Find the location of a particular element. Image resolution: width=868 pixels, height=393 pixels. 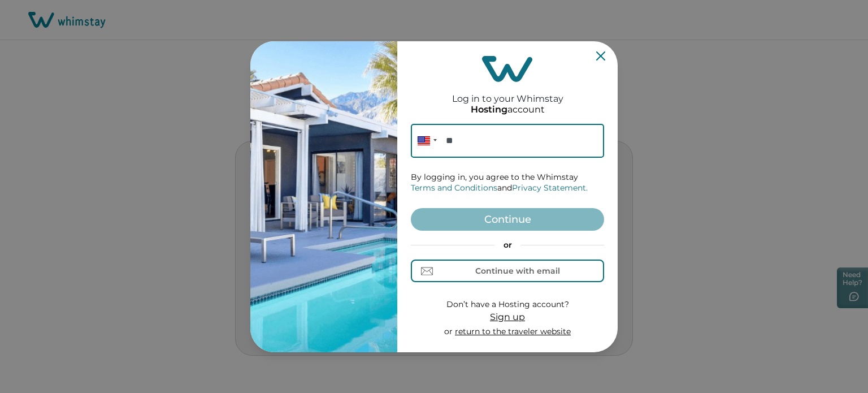

button: Continue with email is located at coordinates (507, 271).